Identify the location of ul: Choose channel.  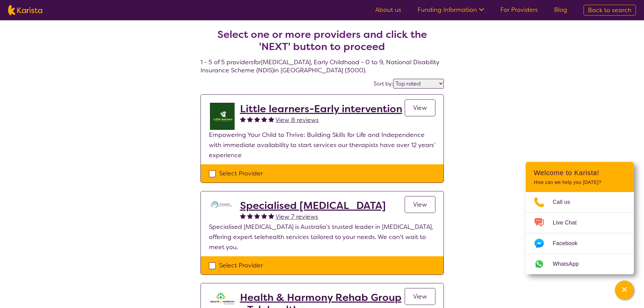
(580, 233).